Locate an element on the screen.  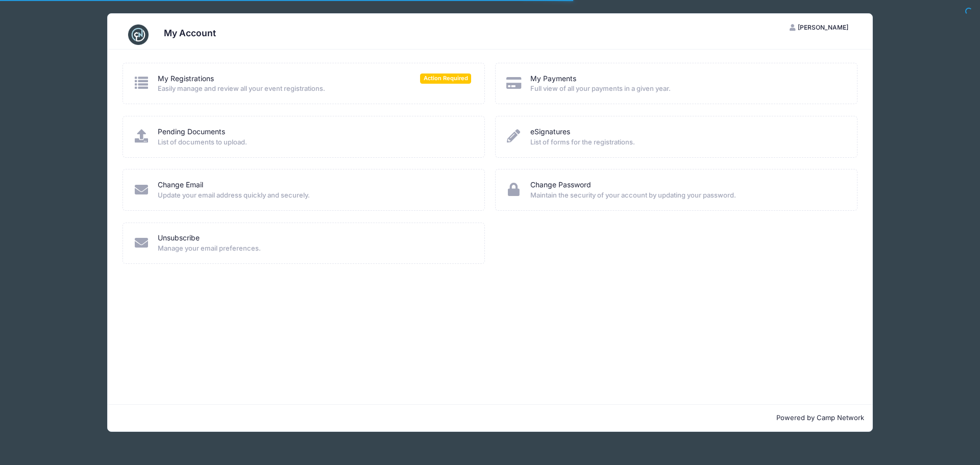
a: Pending Documents is located at coordinates (192, 131).